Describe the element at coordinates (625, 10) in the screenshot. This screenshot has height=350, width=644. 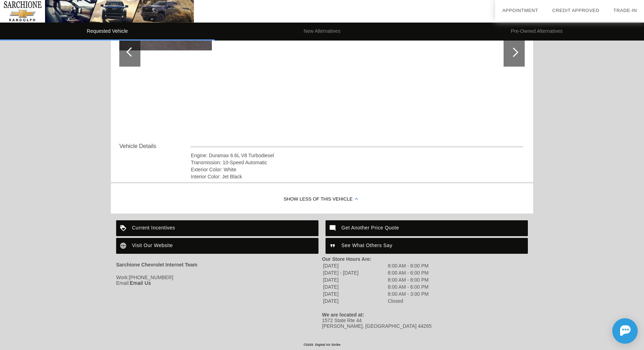
I see `a: Trade-In` at that location.